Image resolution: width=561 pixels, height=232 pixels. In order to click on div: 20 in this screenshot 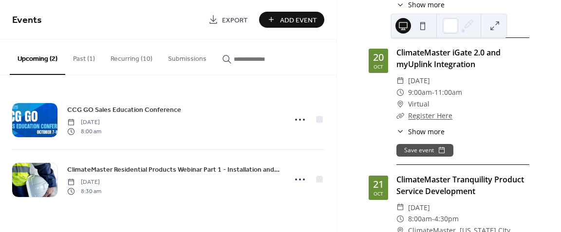, I will do `click(378, 57)`.